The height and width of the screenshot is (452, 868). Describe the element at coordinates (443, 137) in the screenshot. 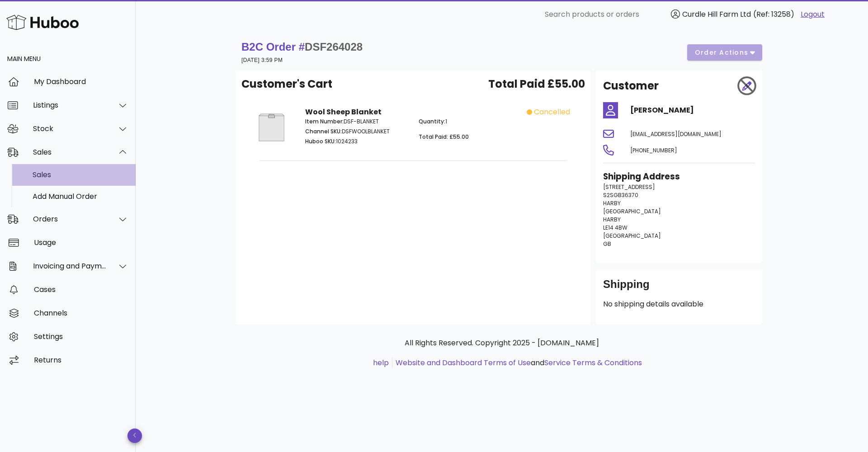

I see `span: Total Paid: £55.00` at that location.